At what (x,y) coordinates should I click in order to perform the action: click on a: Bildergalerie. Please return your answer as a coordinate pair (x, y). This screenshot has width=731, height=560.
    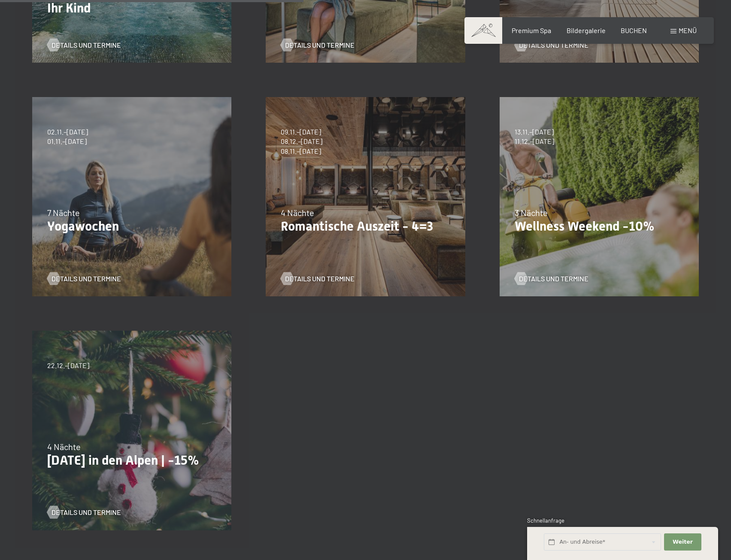
    Looking at the image, I should click on (586, 30).